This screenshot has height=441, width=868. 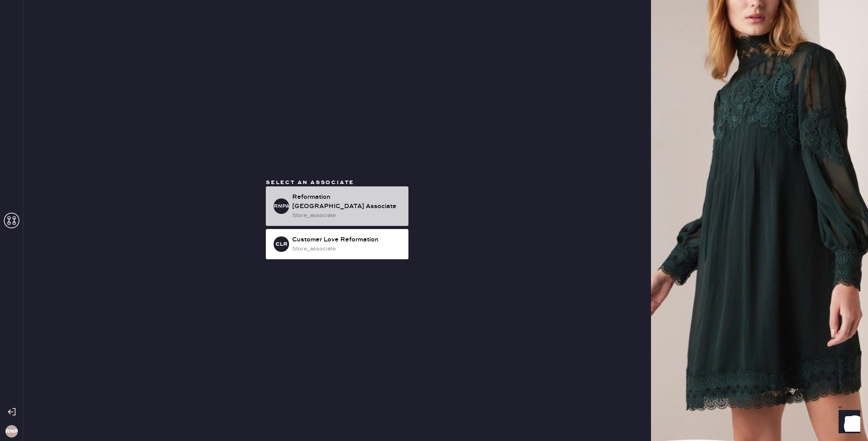 I want to click on h3: RNP, so click(x=11, y=432).